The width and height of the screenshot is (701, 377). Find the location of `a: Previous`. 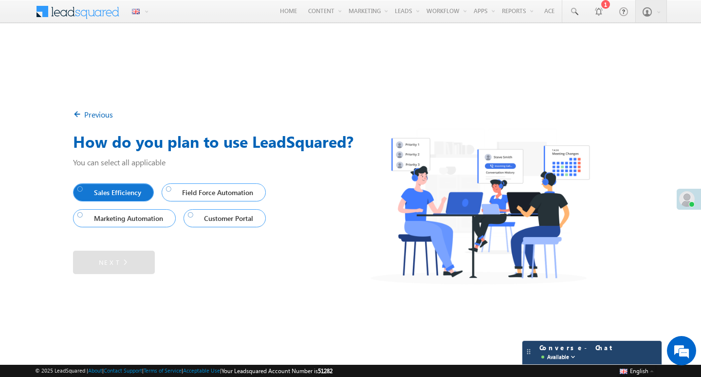

a: Previous is located at coordinates (93, 114).